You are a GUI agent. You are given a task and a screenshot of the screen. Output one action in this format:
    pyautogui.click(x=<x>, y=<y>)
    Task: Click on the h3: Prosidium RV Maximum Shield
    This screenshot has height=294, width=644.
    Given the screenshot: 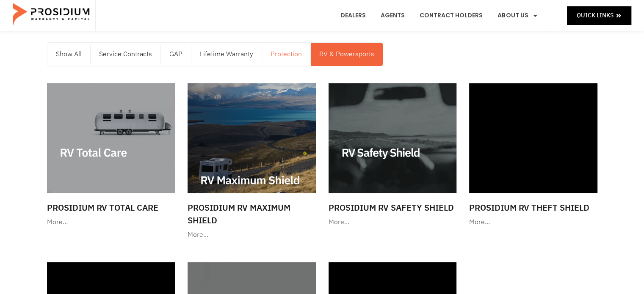 What is the action you would take?
    pyautogui.click(x=252, y=214)
    